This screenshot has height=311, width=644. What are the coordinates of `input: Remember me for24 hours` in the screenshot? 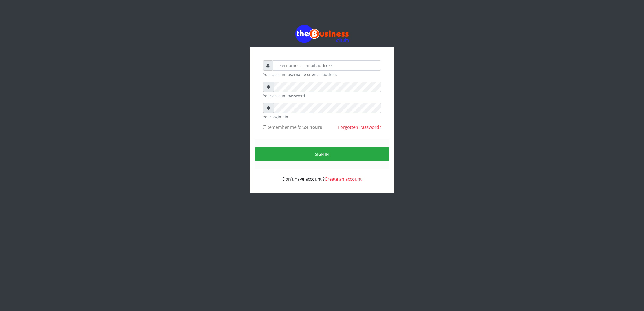 It's located at (265, 127).